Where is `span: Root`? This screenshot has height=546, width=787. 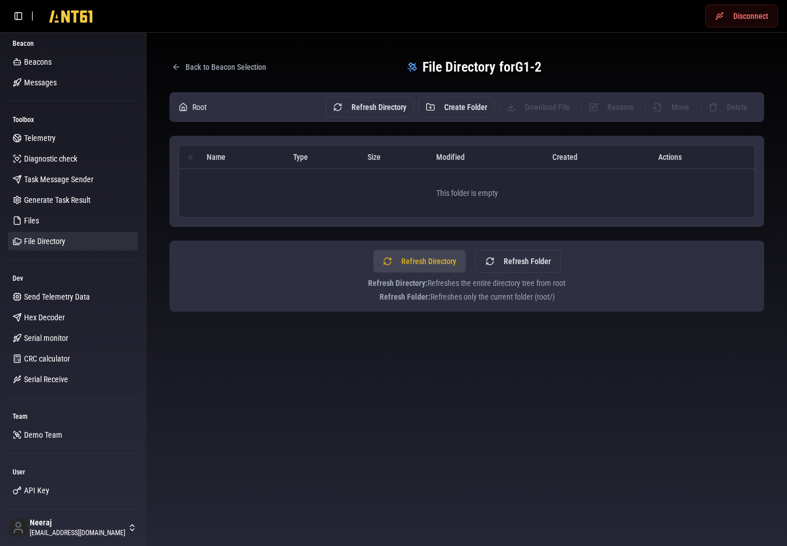 span: Root is located at coordinates (192, 107).